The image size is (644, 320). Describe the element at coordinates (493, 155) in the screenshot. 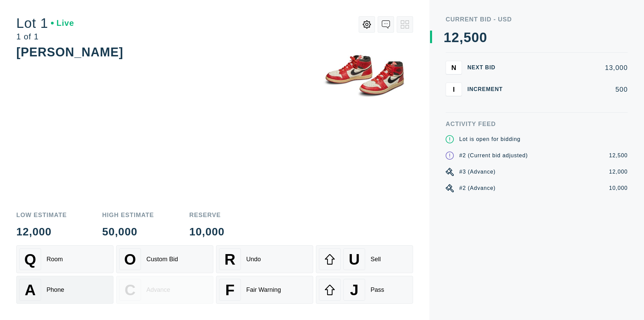

I see `div: #2 (Current bid adjusted)` at that location.